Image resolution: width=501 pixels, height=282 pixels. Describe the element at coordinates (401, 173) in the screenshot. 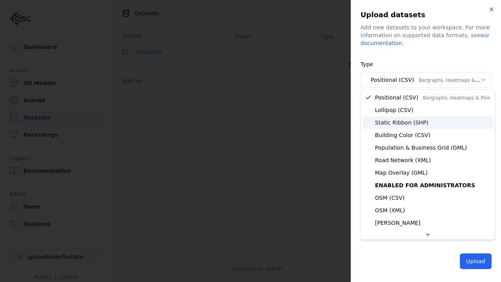

I see `span: Map Overlay (GML)` at that location.